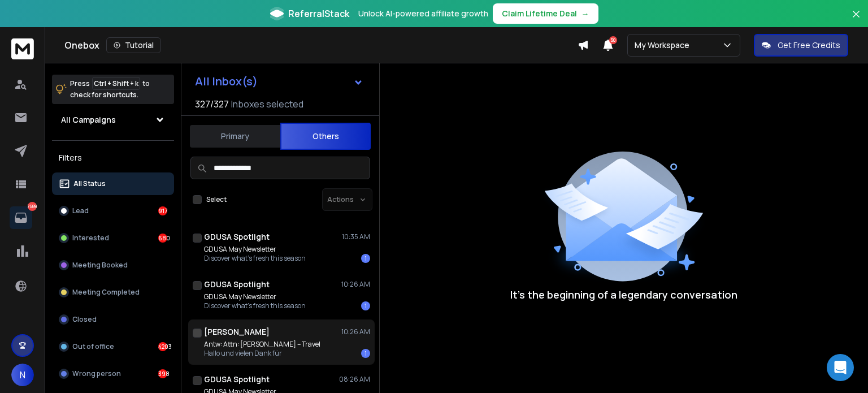 This screenshot has width=868, height=393. I want to click on button: All Inbox(s), so click(279, 81).